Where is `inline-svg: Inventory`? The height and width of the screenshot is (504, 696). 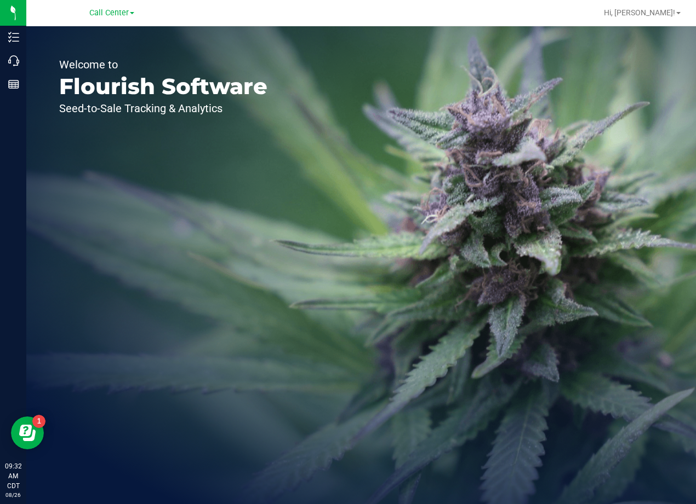
inline-svg: Inventory is located at coordinates (14, 37).